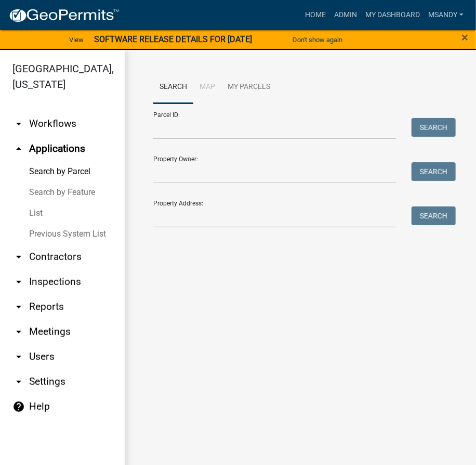 This screenshot has width=476, height=465. Describe the element at coordinates (318, 40) in the screenshot. I see `button: Don't show again` at that location.